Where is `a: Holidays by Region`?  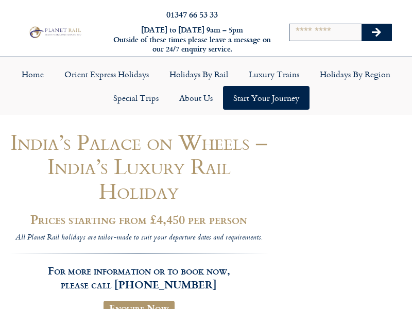
a: Holidays by Region is located at coordinates (355, 74).